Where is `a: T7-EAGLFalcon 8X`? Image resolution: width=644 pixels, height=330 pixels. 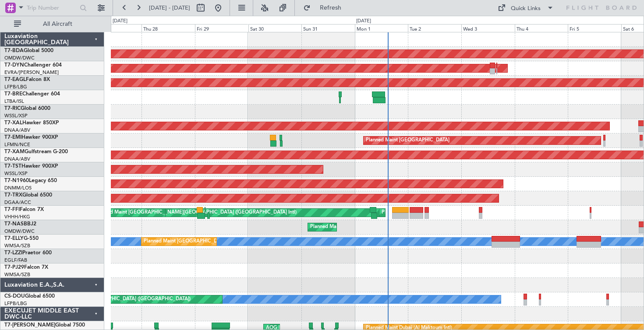
a: T7-EAGLFalcon 8X is located at coordinates (27, 79).